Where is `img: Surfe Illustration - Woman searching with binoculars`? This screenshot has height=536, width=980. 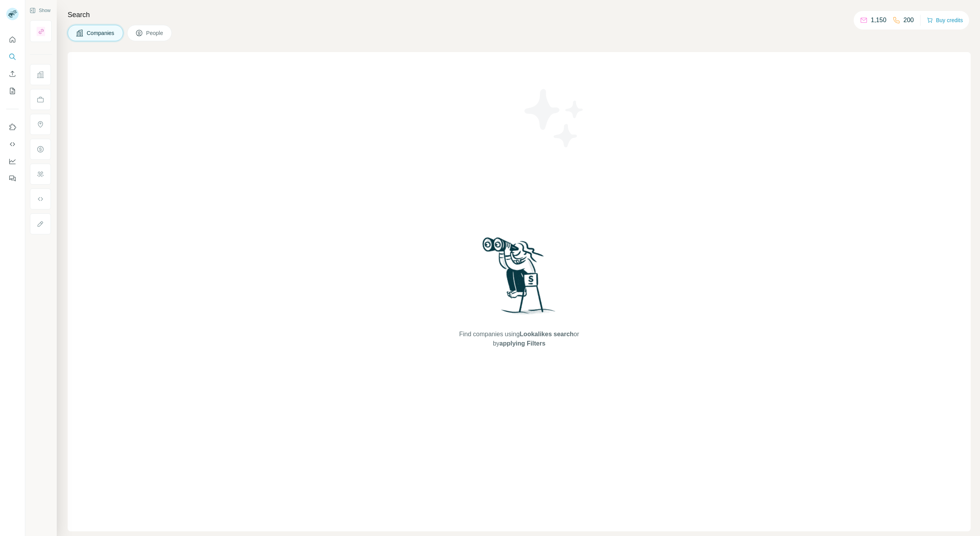 img: Surfe Illustration - Woman searching with binoculars is located at coordinates (520, 278).